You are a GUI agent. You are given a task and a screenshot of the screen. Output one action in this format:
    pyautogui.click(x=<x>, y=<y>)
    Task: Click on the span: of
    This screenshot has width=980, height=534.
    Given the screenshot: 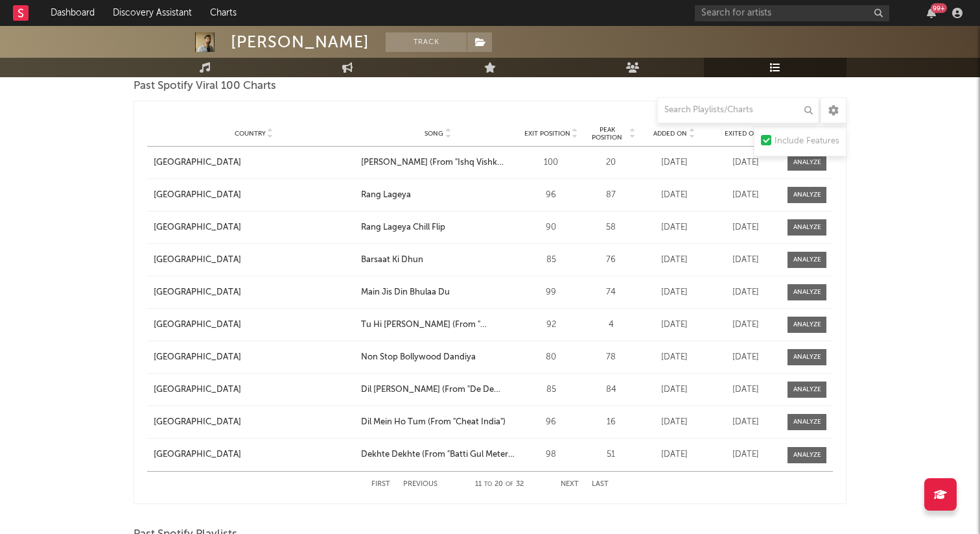 What is the action you would take?
    pyautogui.click(x=509, y=484)
    